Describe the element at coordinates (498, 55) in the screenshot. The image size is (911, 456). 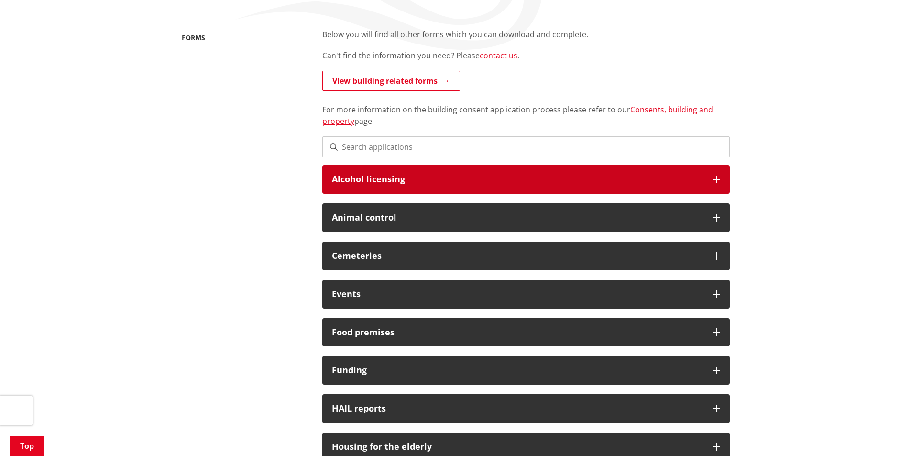
I see `a: contact us` at that location.